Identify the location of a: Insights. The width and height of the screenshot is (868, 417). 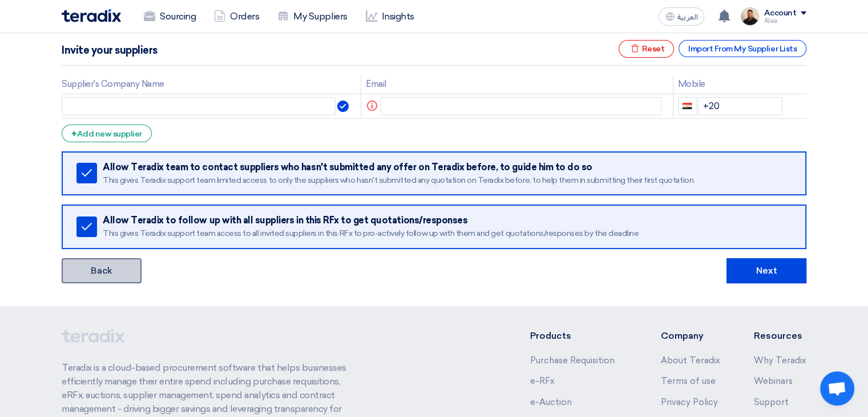
(390, 16).